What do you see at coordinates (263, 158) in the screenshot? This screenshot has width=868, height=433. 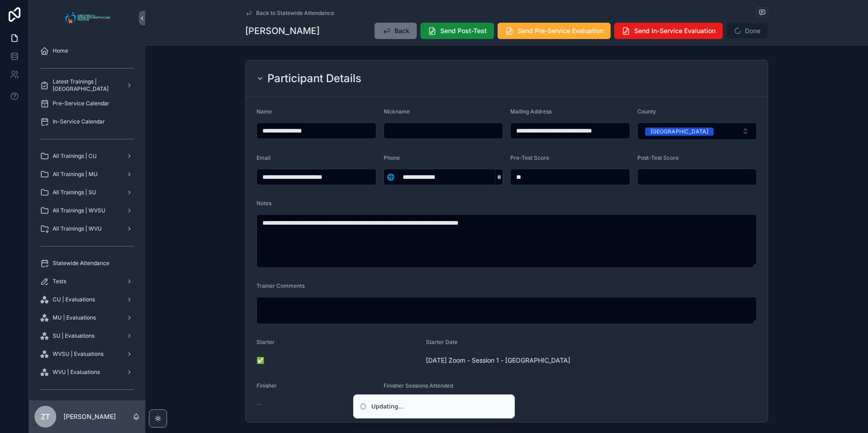 I see `span: Email` at bounding box center [263, 158].